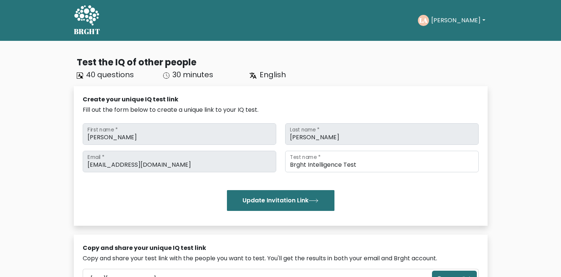 Image resolution: width=561 pixels, height=277 pixels. Describe the element at coordinates (382, 134) in the screenshot. I see `input: Last name` at that location.